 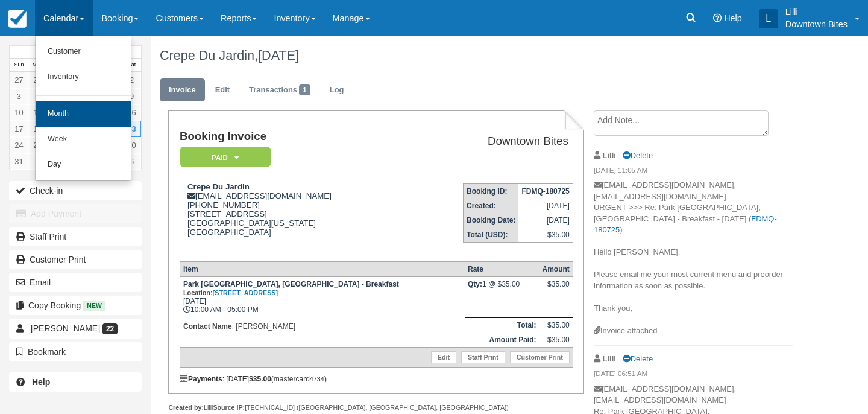 I want to click on th: Total:, so click(x=502, y=324).